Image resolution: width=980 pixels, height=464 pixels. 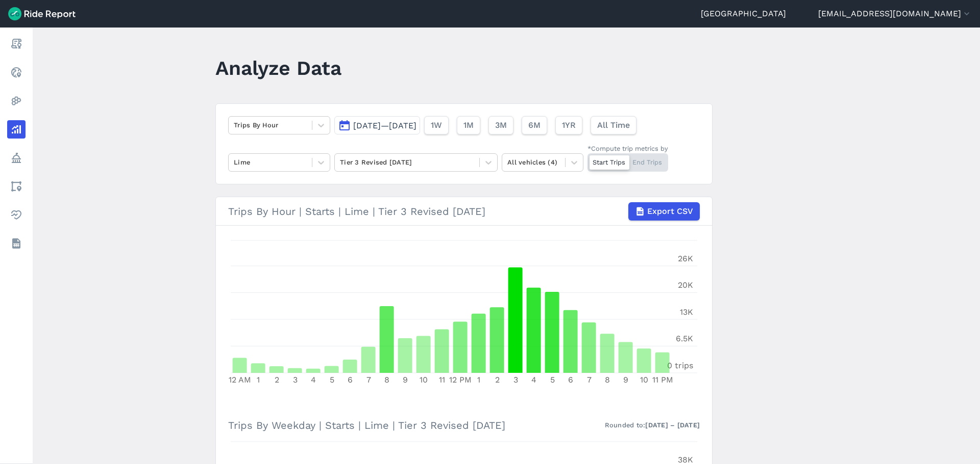 What do you see at coordinates (670, 212) in the screenshot?
I see `span: Export CSV` at bounding box center [670, 212].